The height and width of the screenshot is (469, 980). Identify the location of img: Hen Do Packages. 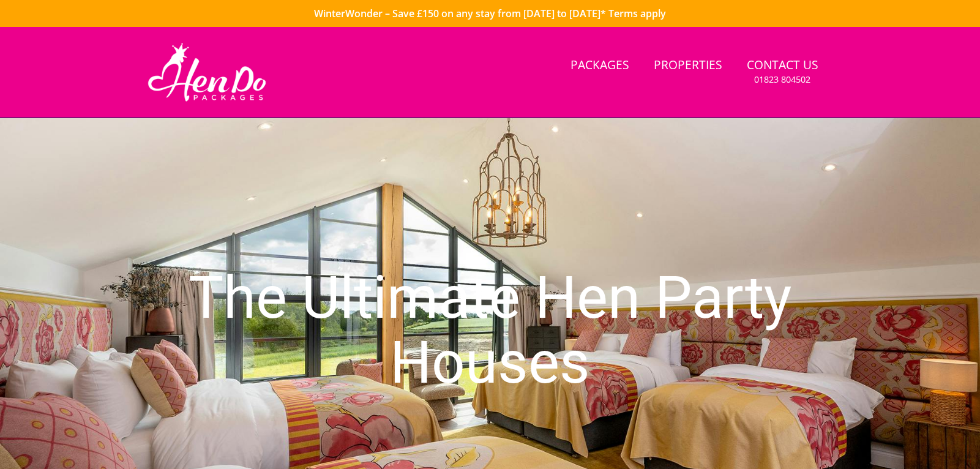
(207, 73).